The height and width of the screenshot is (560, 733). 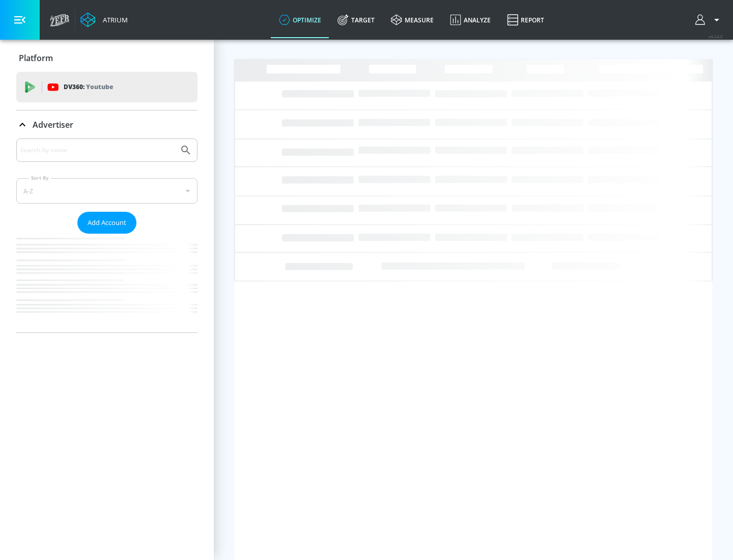 I want to click on a: Atrium, so click(x=104, y=20).